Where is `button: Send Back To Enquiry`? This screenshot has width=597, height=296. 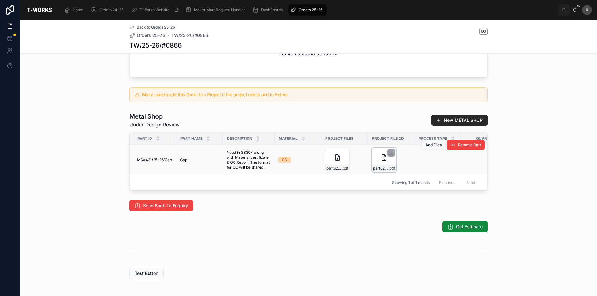
button: Send Back To Enquiry is located at coordinates (161, 206).